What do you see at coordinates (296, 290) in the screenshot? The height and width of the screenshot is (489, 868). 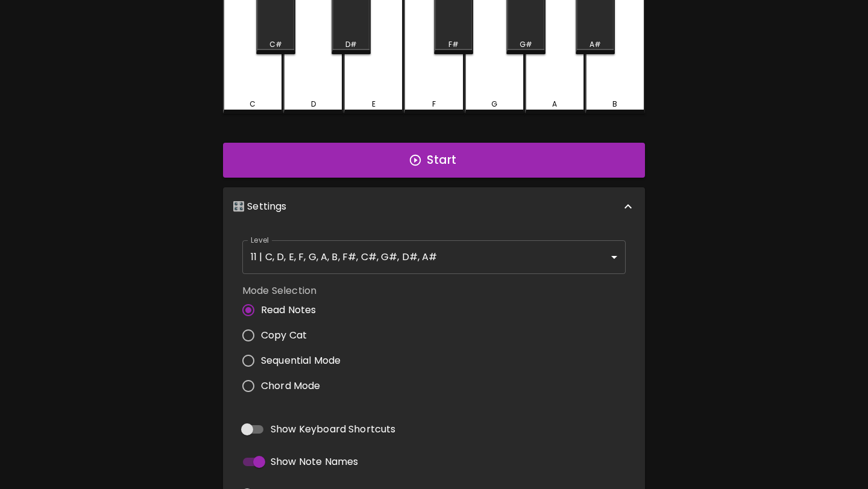 I see `label: Mode Selection` at bounding box center [296, 290].